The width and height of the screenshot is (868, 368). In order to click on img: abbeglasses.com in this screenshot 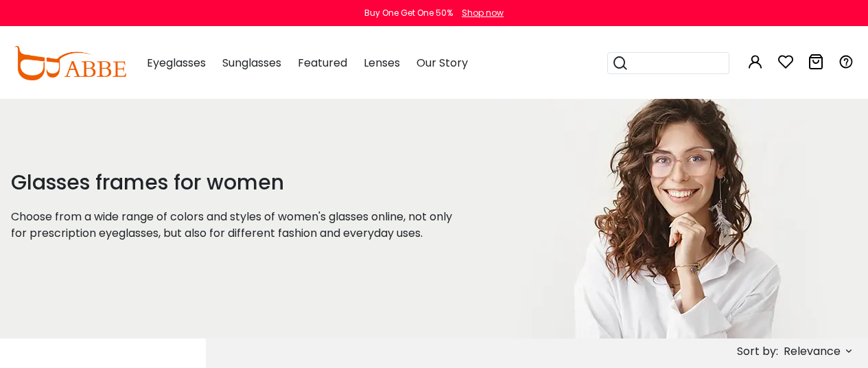, I will do `click(70, 63)`.